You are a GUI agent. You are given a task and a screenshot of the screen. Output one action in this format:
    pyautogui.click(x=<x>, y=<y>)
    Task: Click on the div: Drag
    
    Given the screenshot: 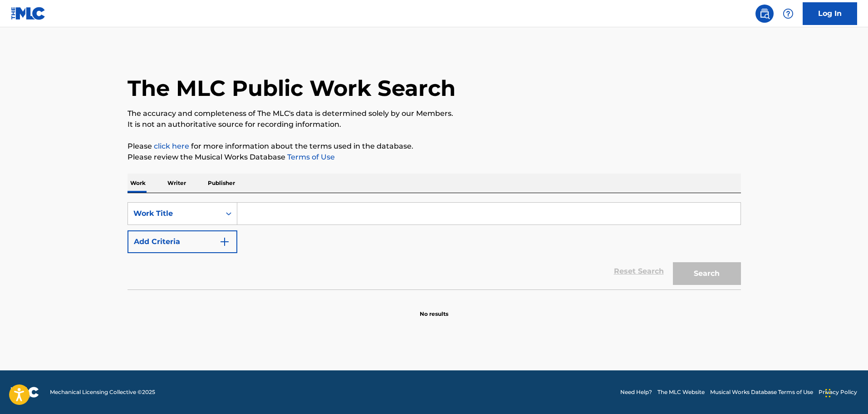 What is the action you would take?
    pyautogui.click(x=828, y=393)
    